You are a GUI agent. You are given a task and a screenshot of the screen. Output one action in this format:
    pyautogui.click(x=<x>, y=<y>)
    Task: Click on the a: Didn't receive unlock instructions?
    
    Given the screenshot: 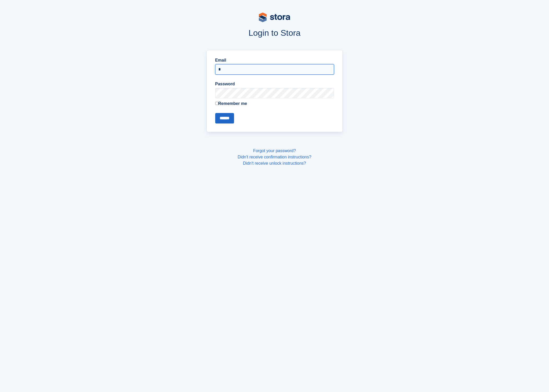 What is the action you would take?
    pyautogui.click(x=274, y=163)
    